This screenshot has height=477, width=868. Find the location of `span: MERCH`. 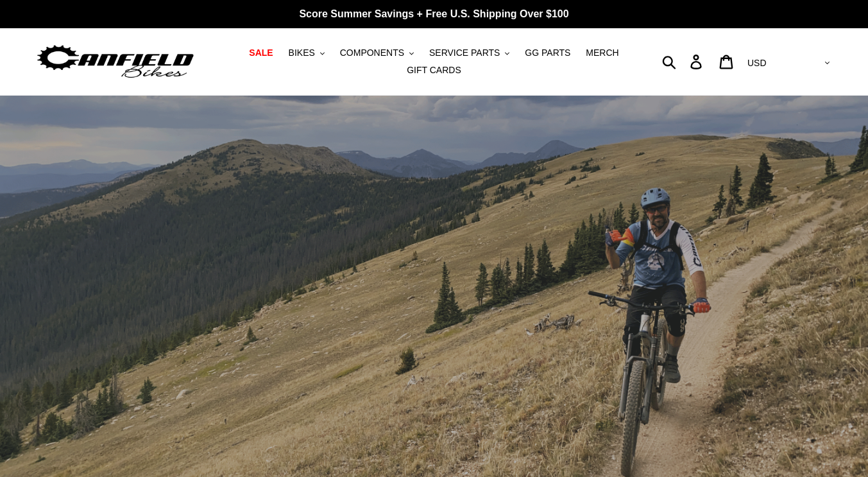

span: MERCH is located at coordinates (602, 53).